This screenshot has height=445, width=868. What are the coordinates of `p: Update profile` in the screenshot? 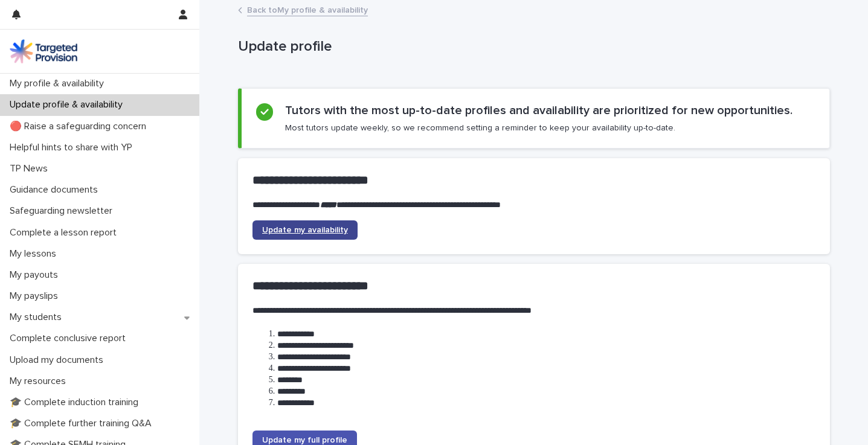 It's located at (531, 46).